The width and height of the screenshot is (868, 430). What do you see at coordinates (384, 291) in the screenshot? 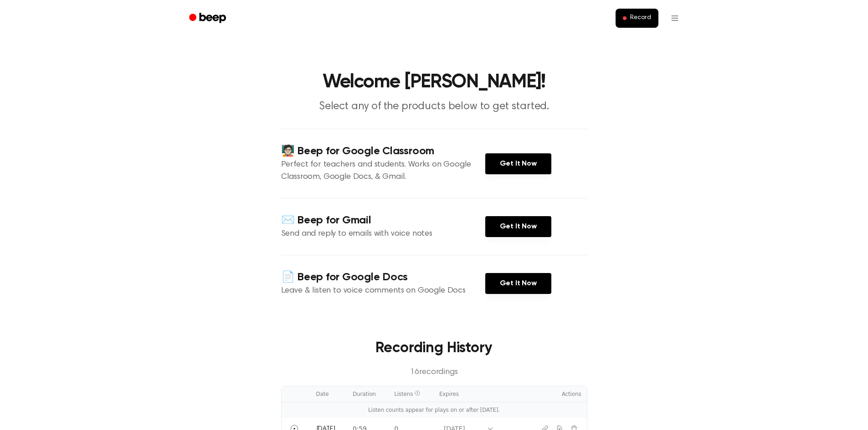
I see `p: Leave & listen to voice comments on Google Docs` at bounding box center [384, 291].